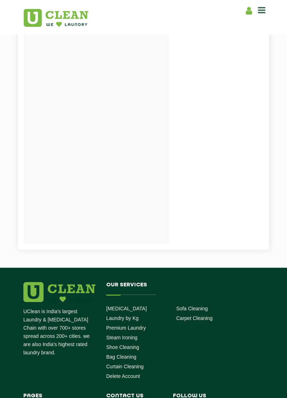  What do you see at coordinates (121, 338) in the screenshot?
I see `a: Steam Ironing` at bounding box center [121, 338].